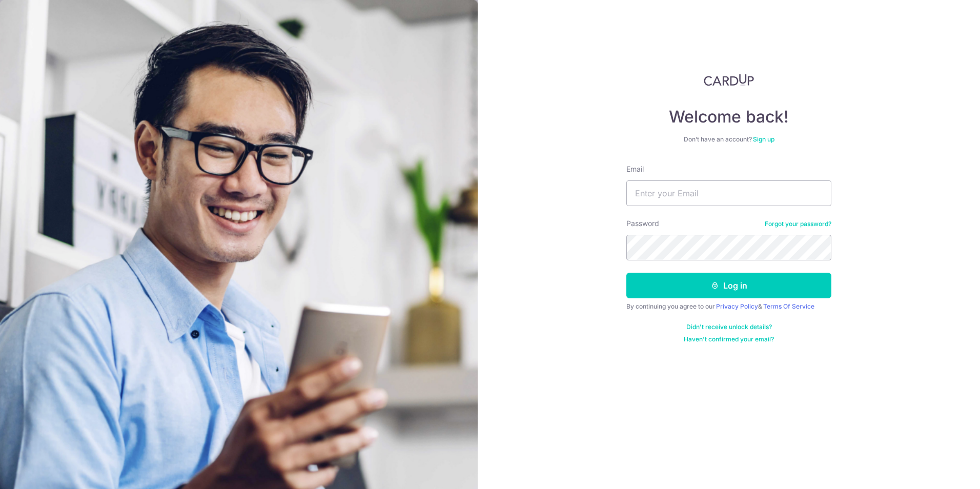 The image size is (980, 489). Describe the element at coordinates (729, 285) in the screenshot. I see `button: Log in` at that location.